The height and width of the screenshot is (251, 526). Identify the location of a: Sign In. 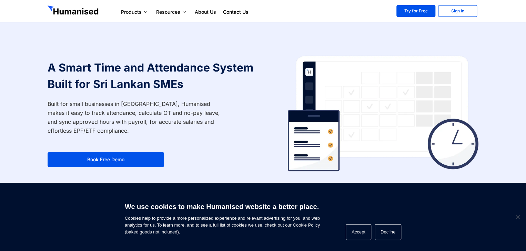
(457, 11).